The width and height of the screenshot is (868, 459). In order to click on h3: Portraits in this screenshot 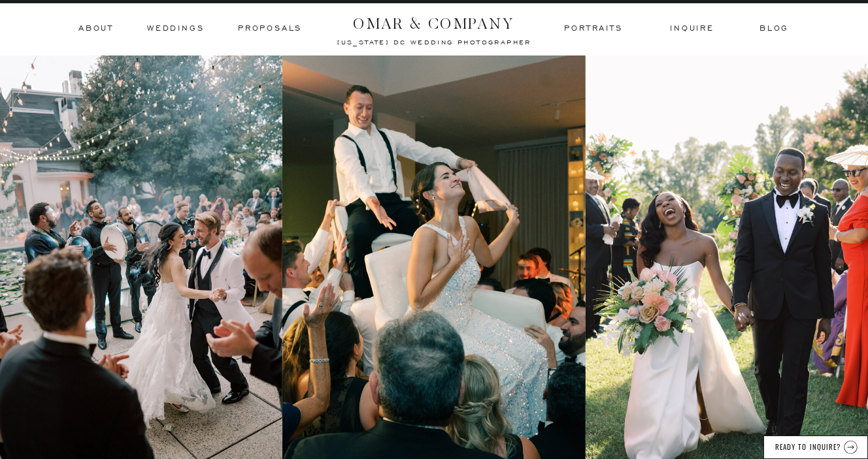, I will do `click(594, 29)`.